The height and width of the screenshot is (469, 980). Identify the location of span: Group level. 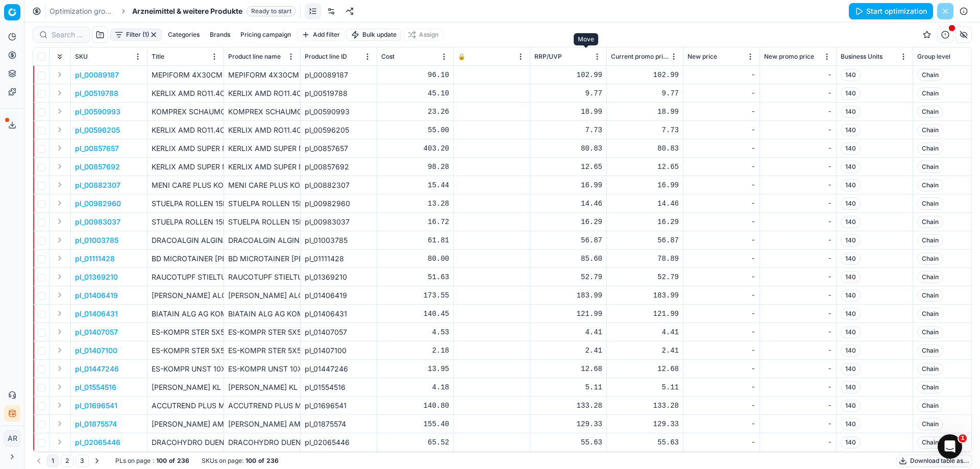
(933, 57).